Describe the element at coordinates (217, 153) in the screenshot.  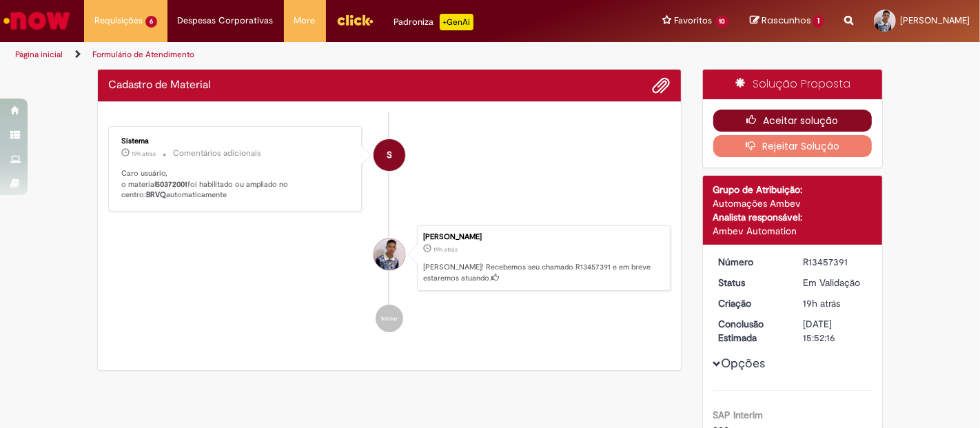
I see `small: Comentários adicionais` at that location.